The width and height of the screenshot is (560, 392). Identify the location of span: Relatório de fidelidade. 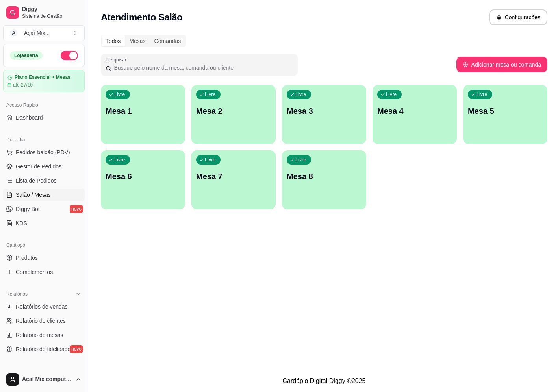
(43, 349).